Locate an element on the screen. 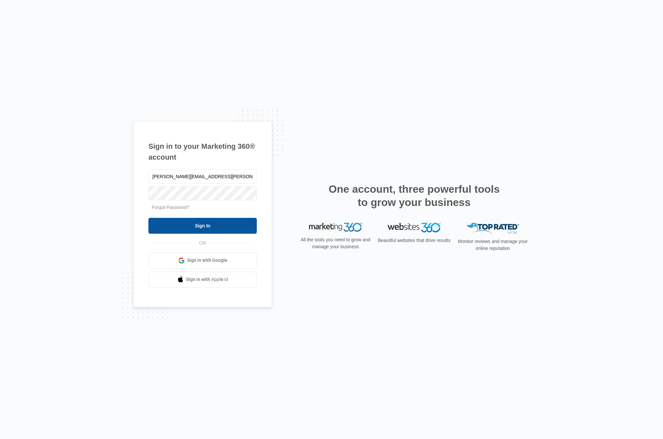  span: Sign in with Google is located at coordinates (207, 260).